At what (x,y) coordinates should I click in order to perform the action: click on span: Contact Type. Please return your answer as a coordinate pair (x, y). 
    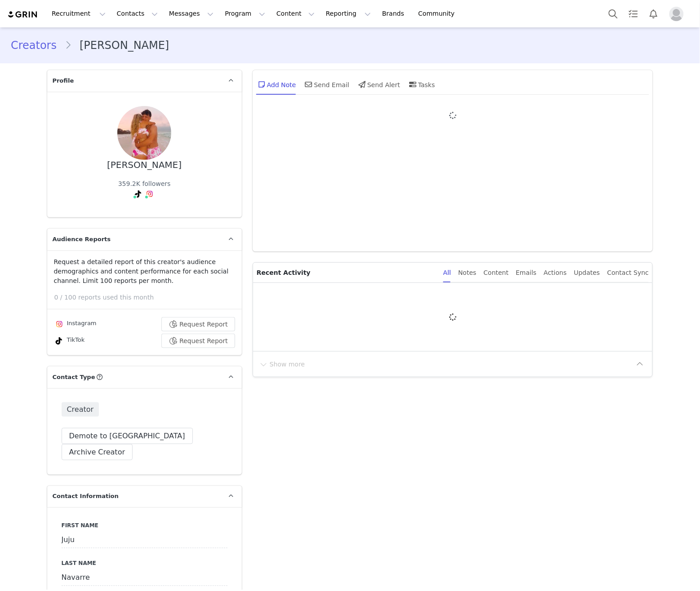
    Looking at the image, I should click on (74, 377).